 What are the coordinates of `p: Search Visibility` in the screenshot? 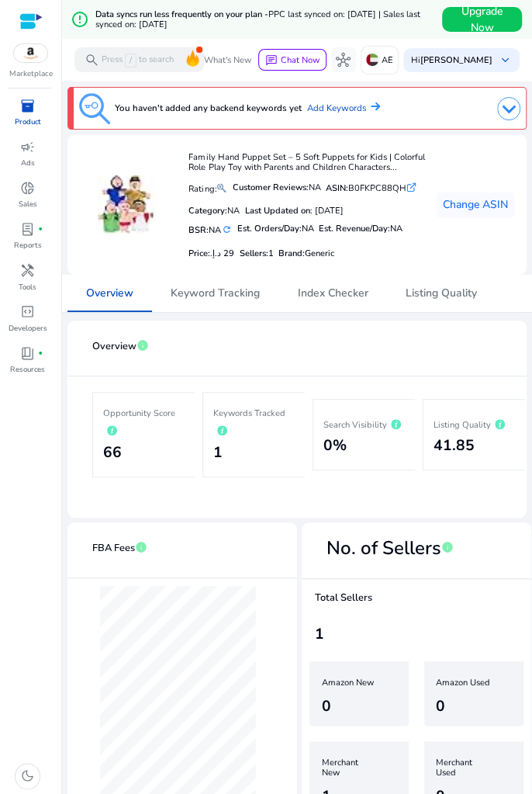 It's located at (364, 423).